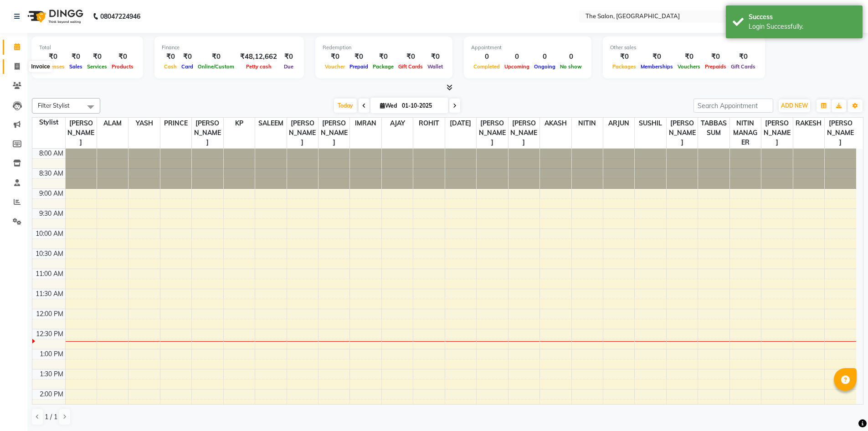 This screenshot has height=431, width=868. I want to click on span: AKASH, so click(555, 123).